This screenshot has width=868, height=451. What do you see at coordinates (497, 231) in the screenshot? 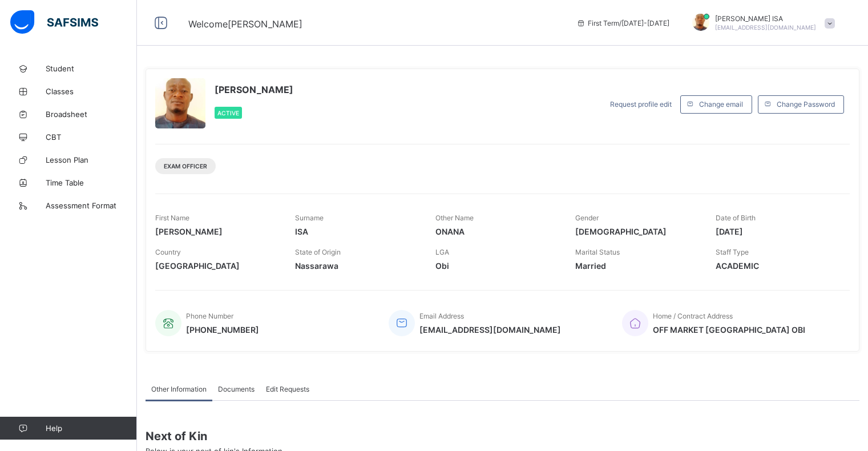
I see `span: ONANA` at bounding box center [497, 231].